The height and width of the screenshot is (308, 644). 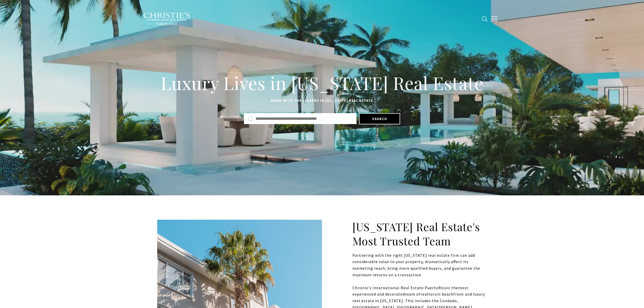 I want to click on span: uerto, so click(x=433, y=287).